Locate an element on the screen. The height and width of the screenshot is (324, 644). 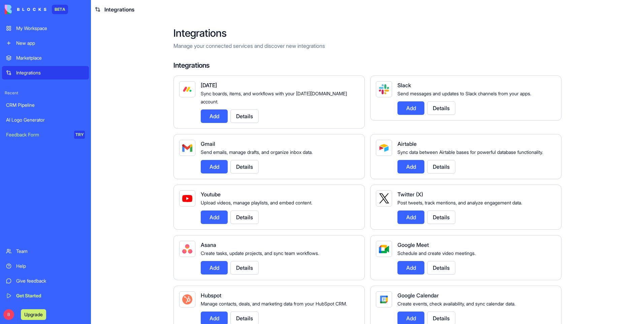
div: Marketplace is located at coordinates (51, 58).